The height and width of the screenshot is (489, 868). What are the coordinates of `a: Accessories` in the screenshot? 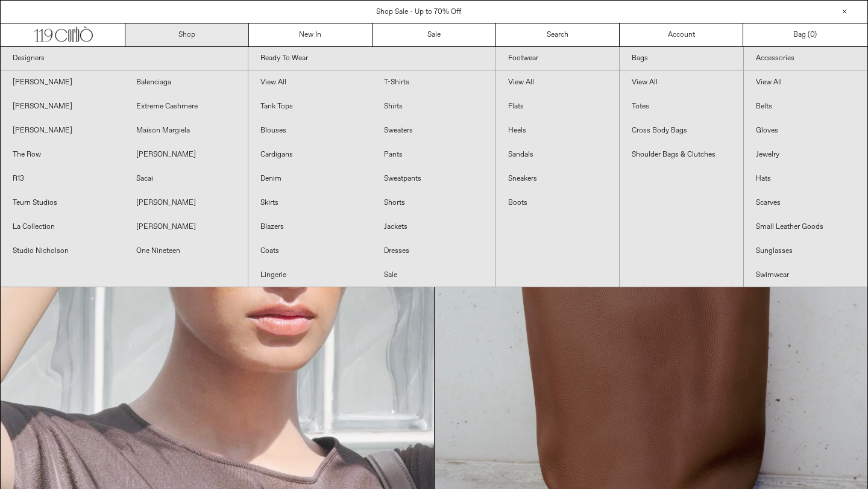 It's located at (805, 58).